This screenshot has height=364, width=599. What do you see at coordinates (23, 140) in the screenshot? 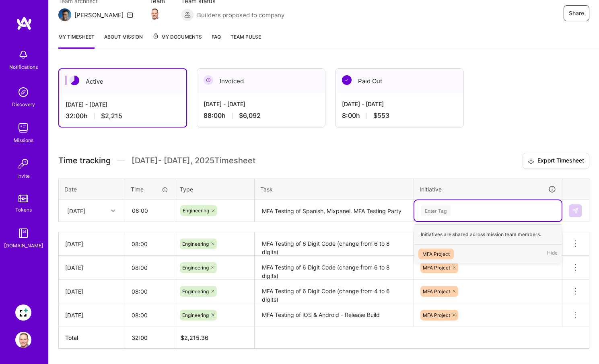
I see `div: Missions` at bounding box center [23, 140].